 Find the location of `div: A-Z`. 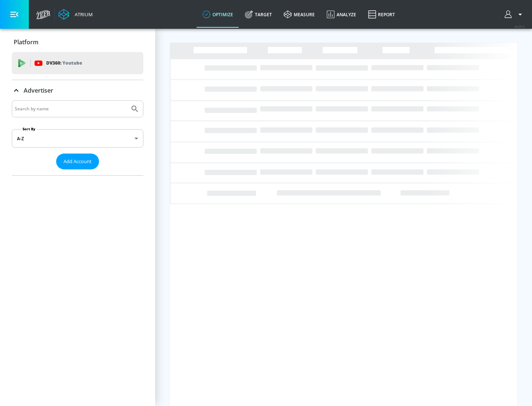

div: A-Z is located at coordinates (78, 139).